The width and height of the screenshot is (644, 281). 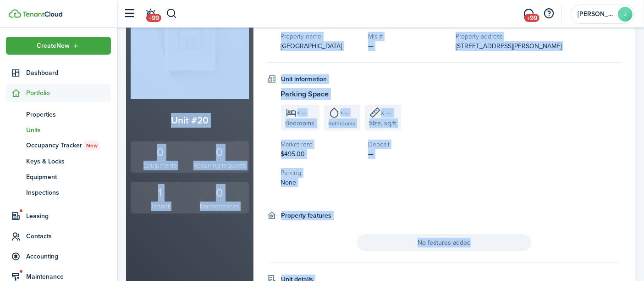 I want to click on span: Leasing, so click(x=68, y=216).